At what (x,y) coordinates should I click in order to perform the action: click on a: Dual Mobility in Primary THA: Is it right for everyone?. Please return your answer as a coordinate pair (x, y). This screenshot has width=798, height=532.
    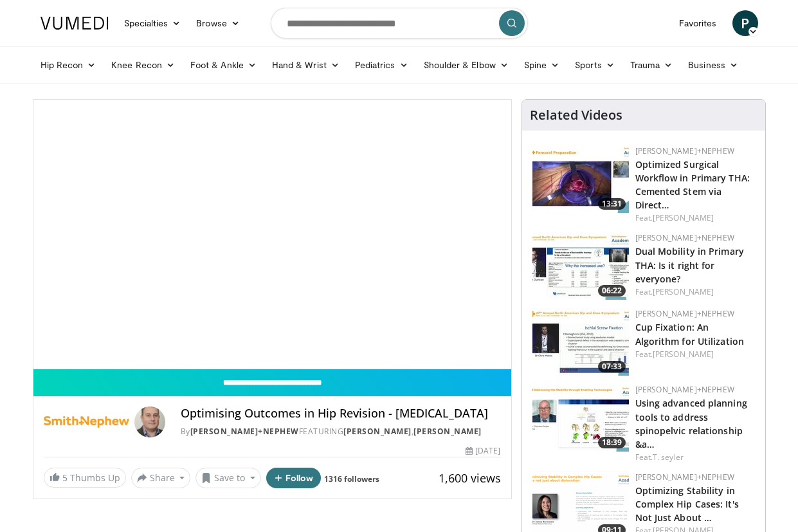
    Looking at the image, I should click on (689, 264).